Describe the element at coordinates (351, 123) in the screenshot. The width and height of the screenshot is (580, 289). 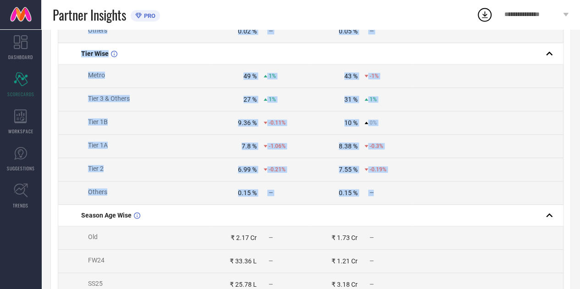
I see `div: 10 %` at that location.